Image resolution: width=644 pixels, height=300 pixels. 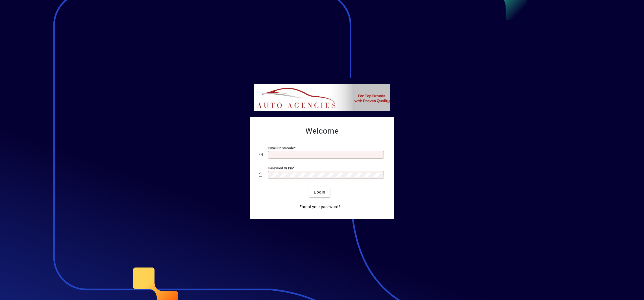 I want to click on a: Forgot your password?, so click(x=320, y=207).